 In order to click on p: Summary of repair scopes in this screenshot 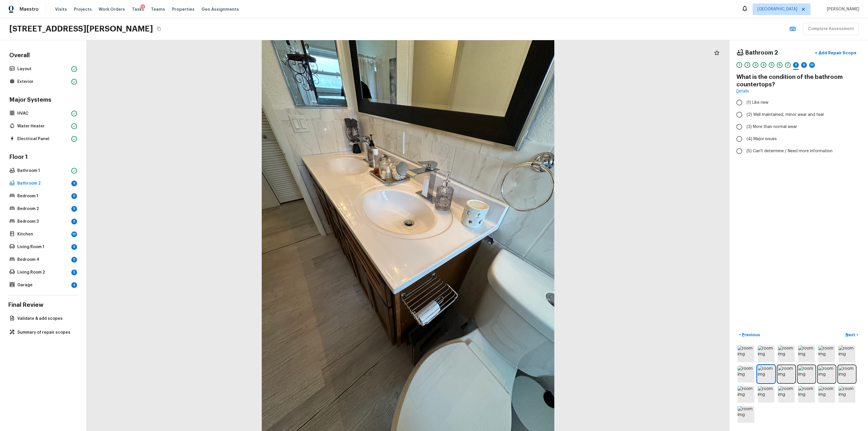, I will do `click(46, 333)`.